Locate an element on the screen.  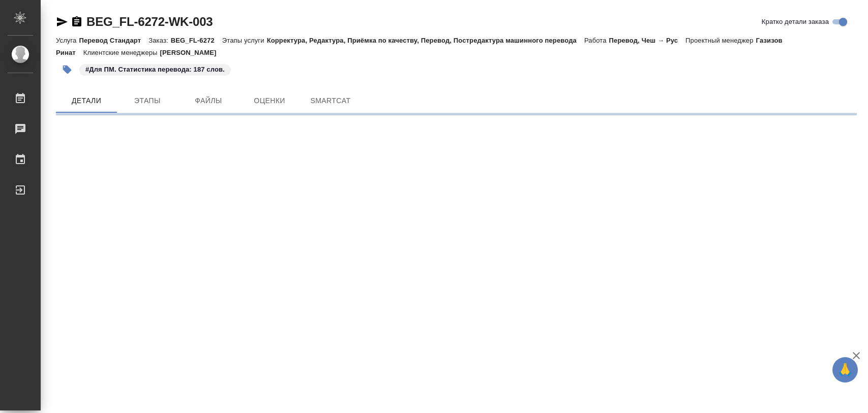
span: Для ПМ. Статистика перевода: 187 слов. is located at coordinates (155, 69).